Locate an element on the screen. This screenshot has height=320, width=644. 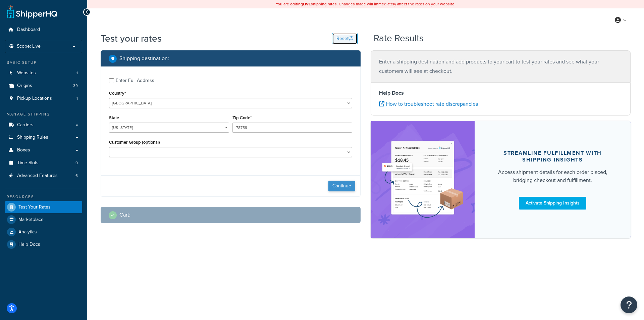
a: Analytics is located at coordinates (44, 232).